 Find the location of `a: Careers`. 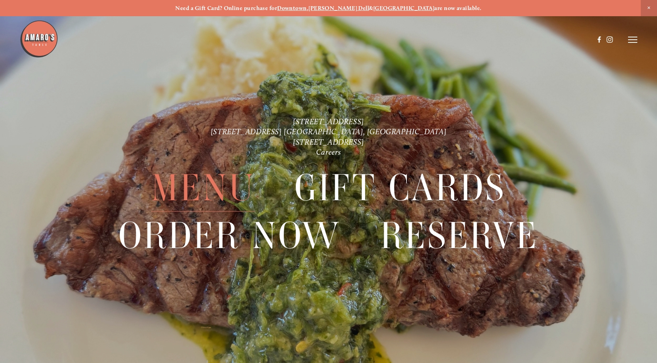

a: Careers is located at coordinates (329, 152).